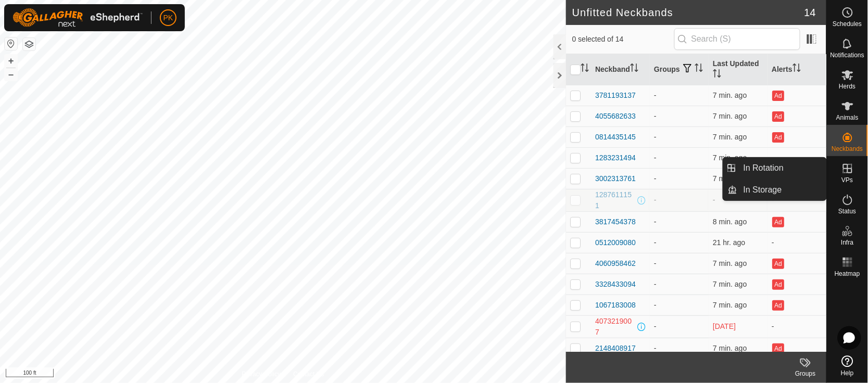 Image resolution: width=868 pixels, height=383 pixels. I want to click on span: Herds, so click(847, 86).